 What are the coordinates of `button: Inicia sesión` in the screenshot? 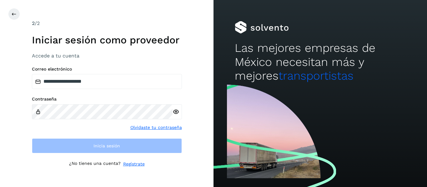 It's located at (107, 146).